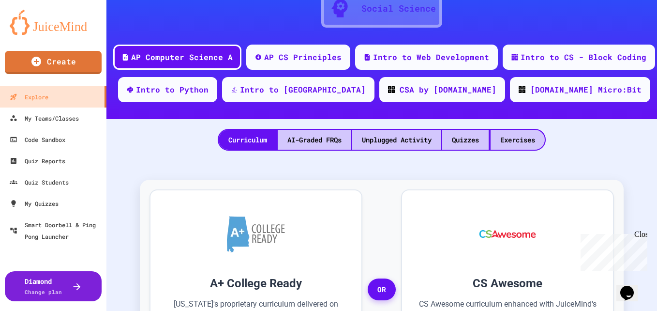  I want to click on div: Code Sandbox, so click(37, 139).